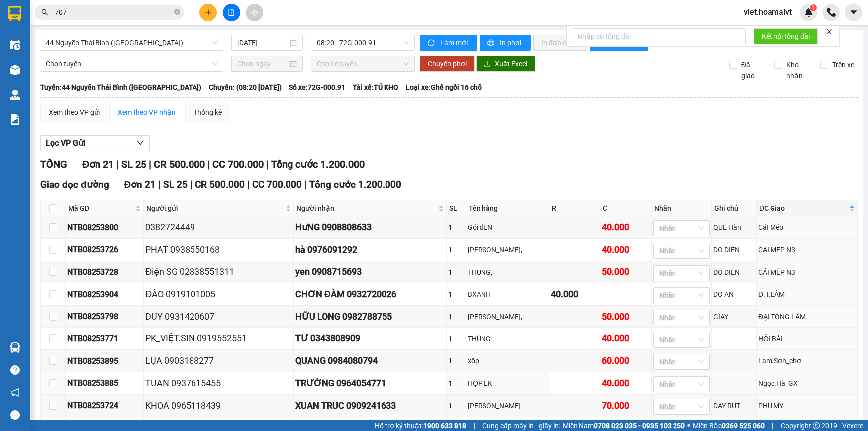  Describe the element at coordinates (105, 383) in the screenshot. I see `div: NTB08253885` at that location.